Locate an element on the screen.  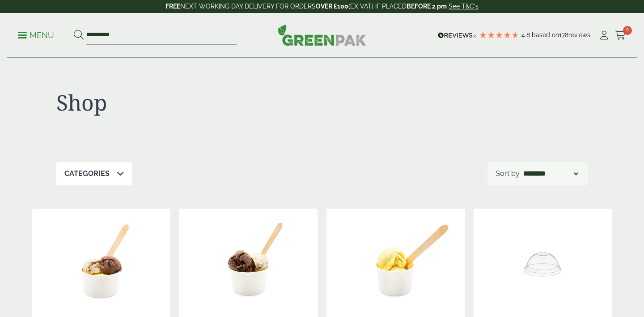
img: REVIEWS.io is located at coordinates (457, 35).